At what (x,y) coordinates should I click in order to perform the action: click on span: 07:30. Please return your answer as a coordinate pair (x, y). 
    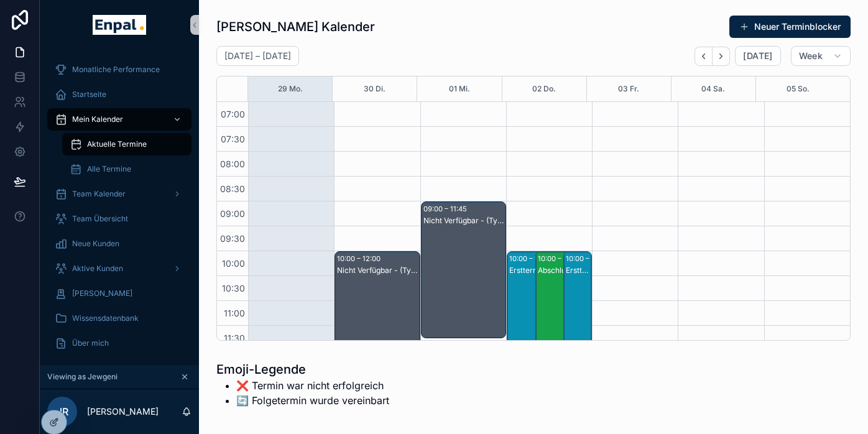
    Looking at the image, I should click on (232, 139).